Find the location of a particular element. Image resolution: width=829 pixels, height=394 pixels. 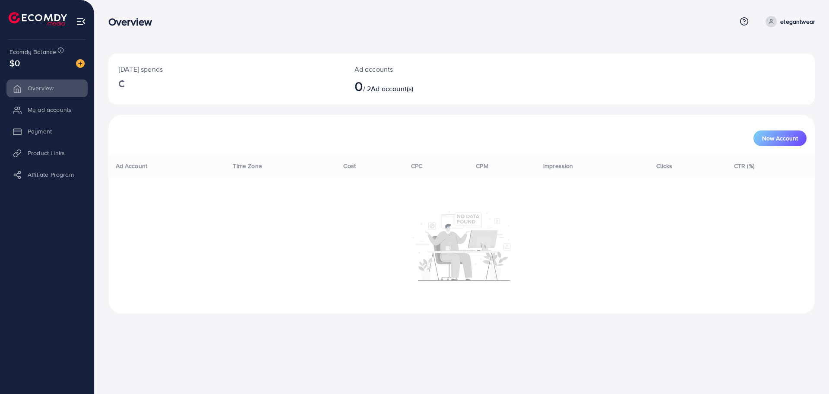

p: Ad accounts is located at coordinates (432, 69).